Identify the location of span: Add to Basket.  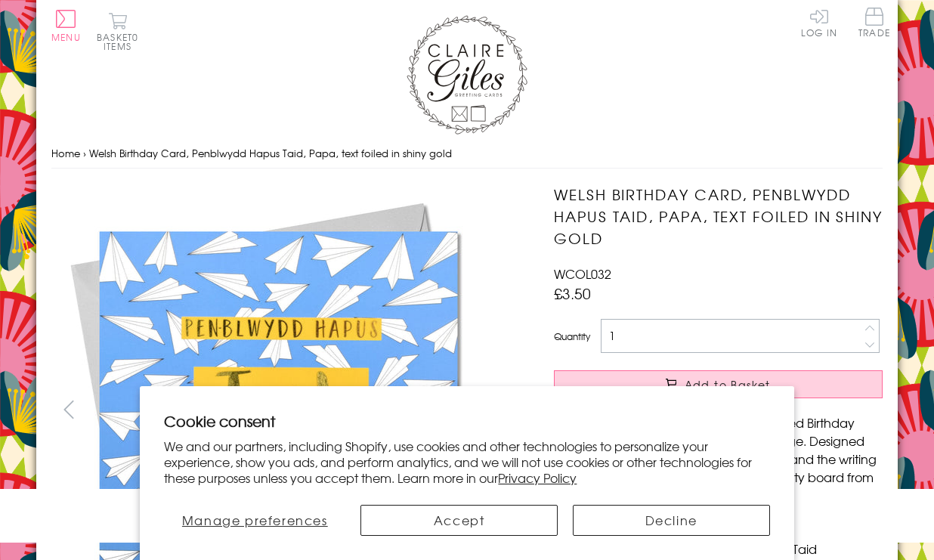
(728, 384).